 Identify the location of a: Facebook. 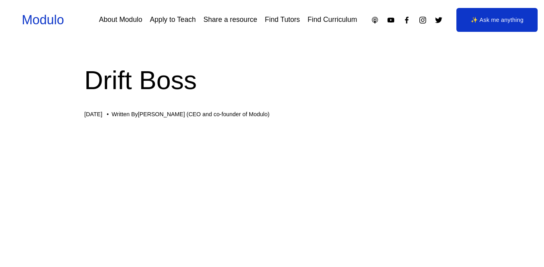
(406, 20).